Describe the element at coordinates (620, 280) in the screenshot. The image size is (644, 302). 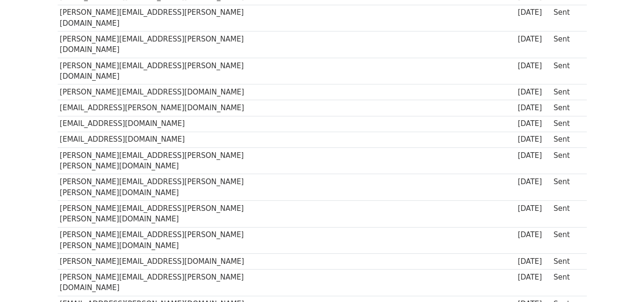
I see `div: Chat Widget` at that location.